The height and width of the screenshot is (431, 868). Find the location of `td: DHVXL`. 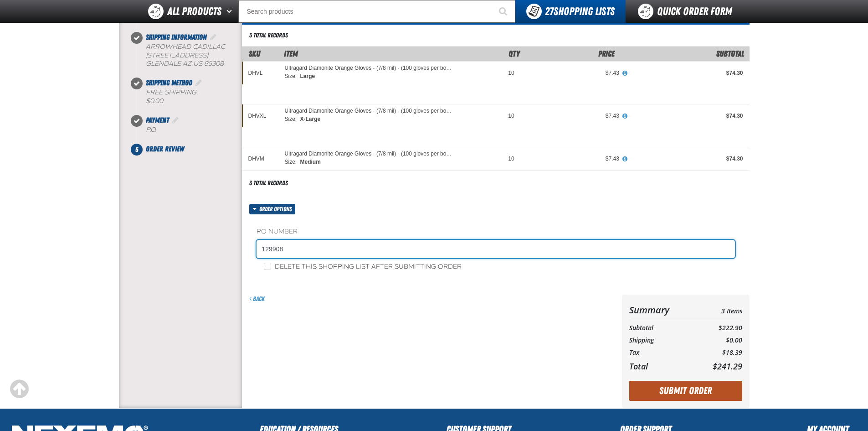

td: DHVXL is located at coordinates (260, 116).